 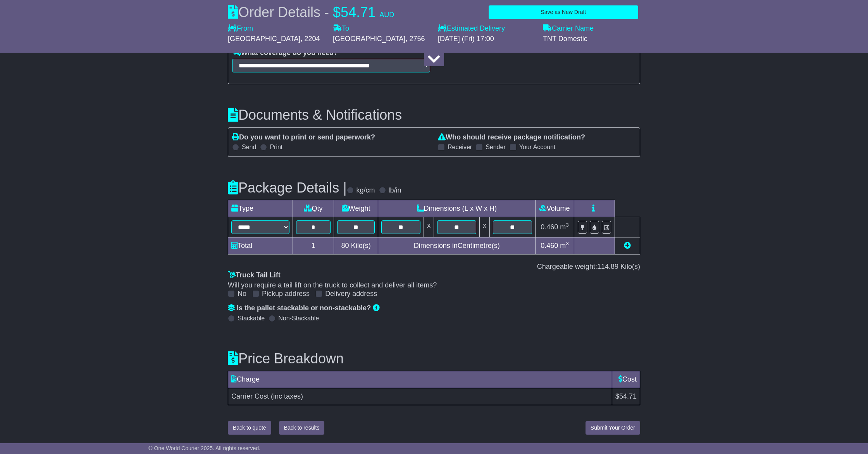 What do you see at coordinates (612, 428) in the screenshot?
I see `span: Submit Your Order` at bounding box center [612, 428].